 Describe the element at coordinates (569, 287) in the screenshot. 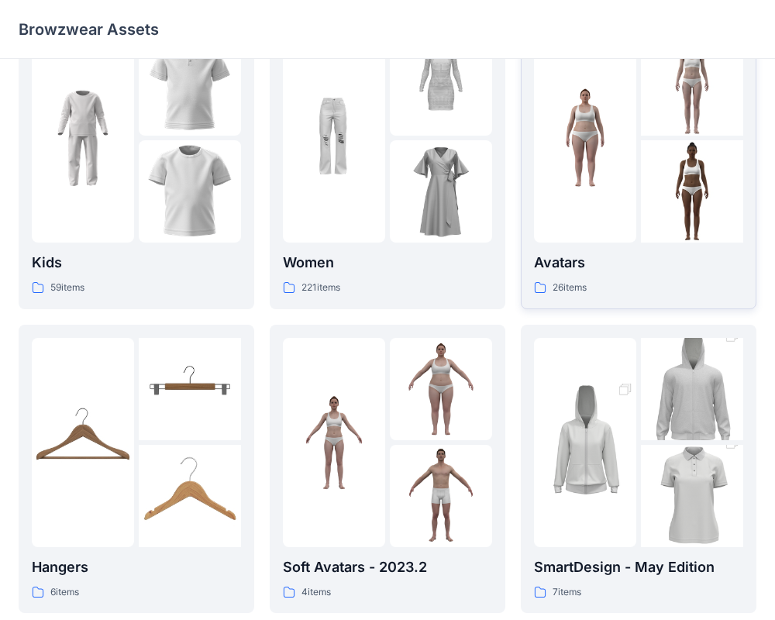

I see `p: 26 items` at that location.